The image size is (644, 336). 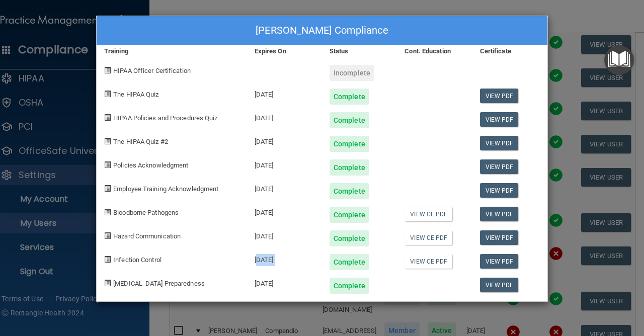 What do you see at coordinates (284, 51) in the screenshot?
I see `div: Expires On` at bounding box center [284, 51].